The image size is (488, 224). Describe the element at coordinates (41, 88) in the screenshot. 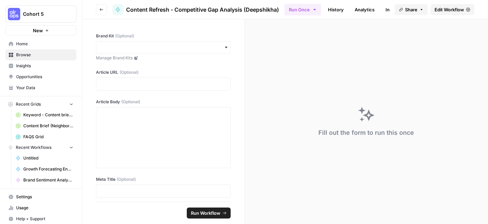

I see `a: Your Data` at that location.